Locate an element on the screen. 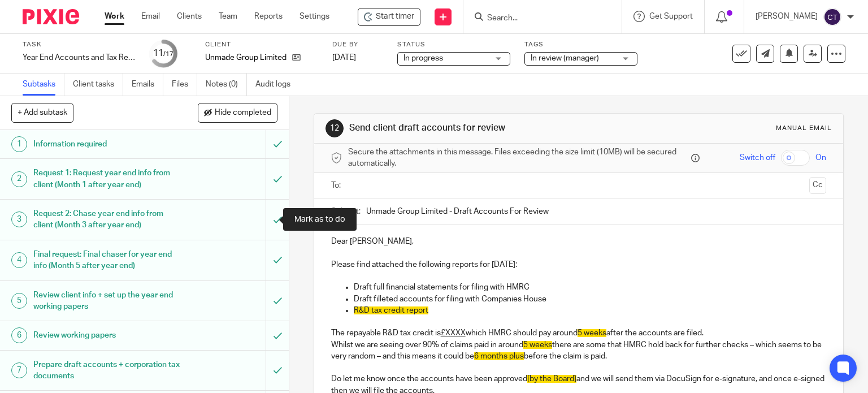 The width and height of the screenshot is (868, 393). p: The repayable R&D tax credit is which HMRC should pay around after the accounts are filed. is located at coordinates (578, 333).